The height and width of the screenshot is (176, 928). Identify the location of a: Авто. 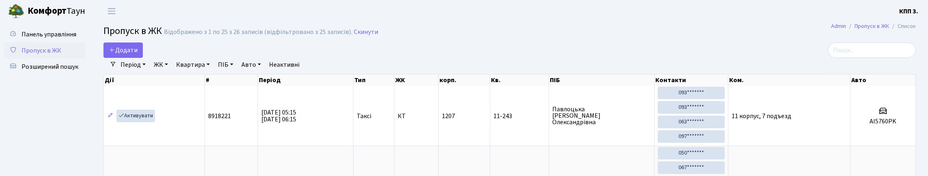
(251, 65).